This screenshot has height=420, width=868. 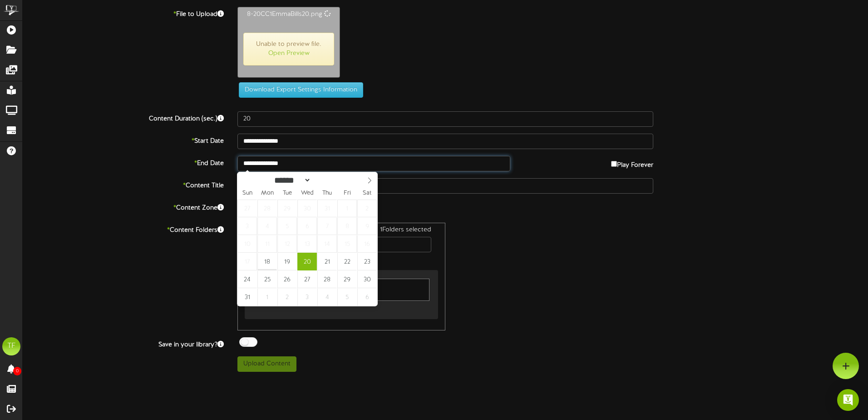 What do you see at coordinates (287, 261) in the screenshot?
I see `span: August 19, 2025` at bounding box center [287, 261].